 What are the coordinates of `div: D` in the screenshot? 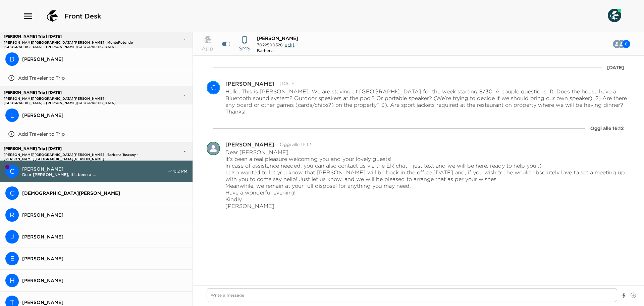 It's located at (12, 59).